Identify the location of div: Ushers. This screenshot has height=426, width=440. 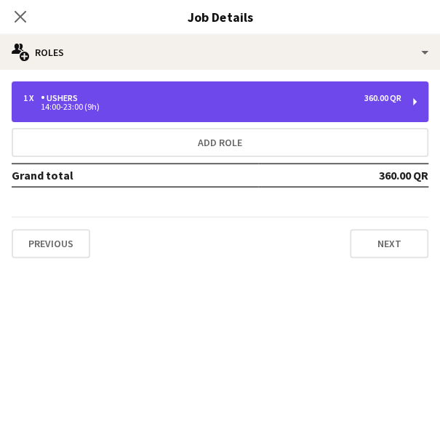
(62, 98).